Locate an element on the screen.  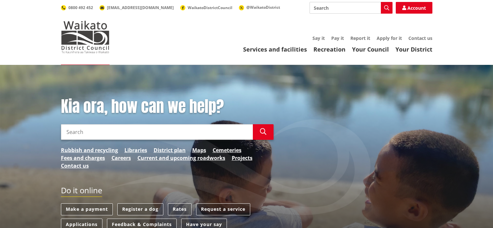
span: 0800 492 452 is located at coordinates (81, 7).